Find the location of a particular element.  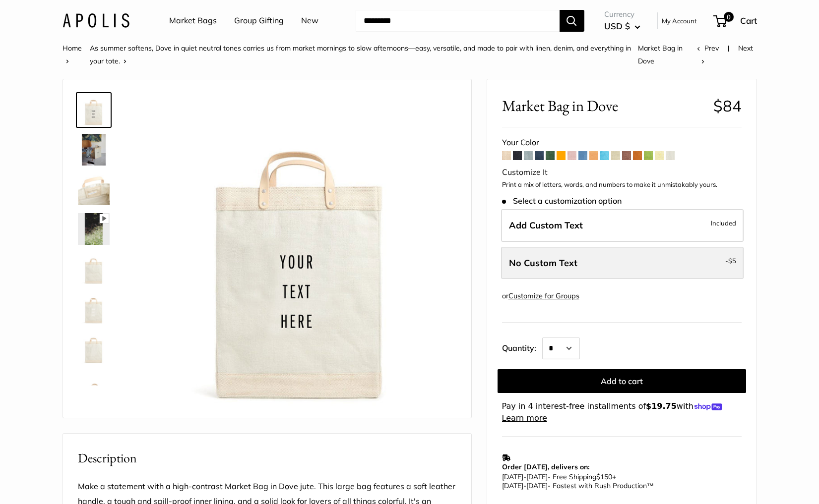

p: - Free Shipping + is located at coordinates (619, 481).